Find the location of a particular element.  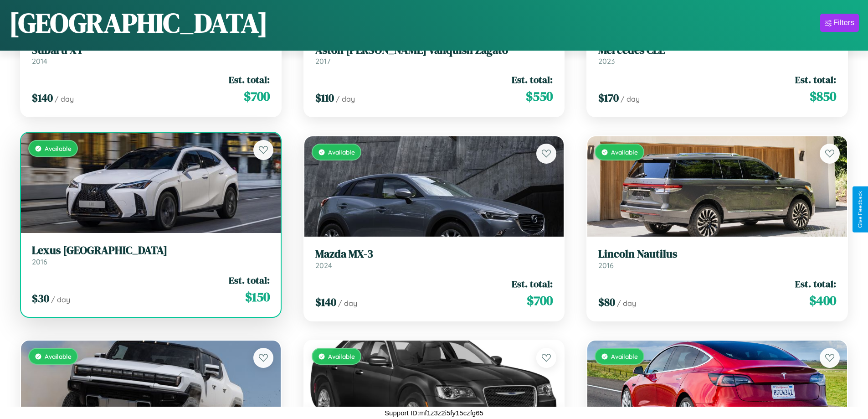

span: 2017 is located at coordinates (322, 61).